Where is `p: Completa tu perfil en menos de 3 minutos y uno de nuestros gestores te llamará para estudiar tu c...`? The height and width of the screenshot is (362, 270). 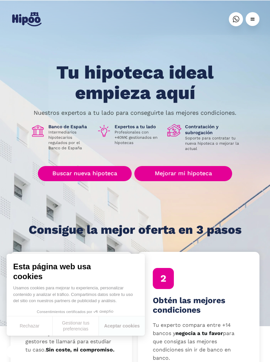 p: Completa tu perfil en menos de 3 minutos y uno de nuestros gestores te llamará para estudiar tu c... is located at coordinates (71, 338).